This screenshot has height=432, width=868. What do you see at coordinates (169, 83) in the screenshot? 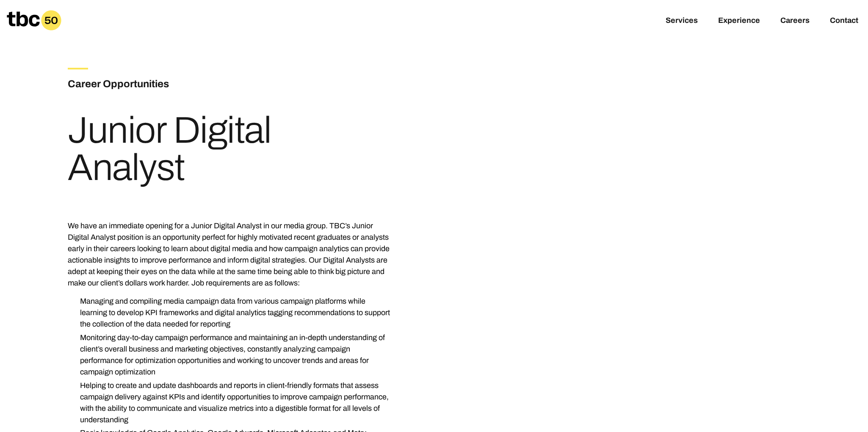
I see `h3: Career Opportunities` at bounding box center [169, 83].